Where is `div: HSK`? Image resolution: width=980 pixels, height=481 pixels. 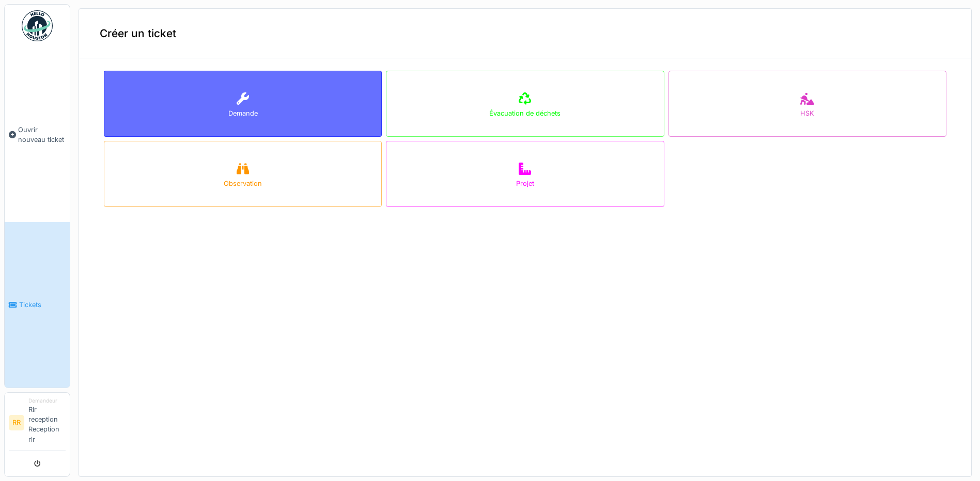
div: HSK is located at coordinates (806, 113).